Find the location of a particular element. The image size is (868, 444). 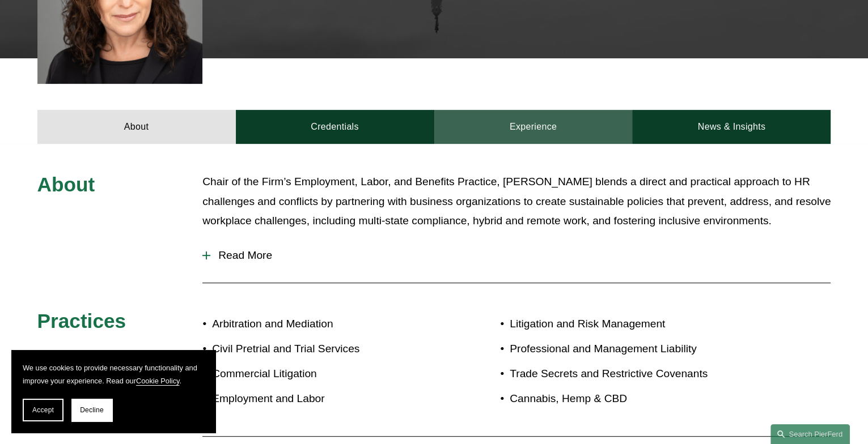

a: Credentials is located at coordinates (335, 127).